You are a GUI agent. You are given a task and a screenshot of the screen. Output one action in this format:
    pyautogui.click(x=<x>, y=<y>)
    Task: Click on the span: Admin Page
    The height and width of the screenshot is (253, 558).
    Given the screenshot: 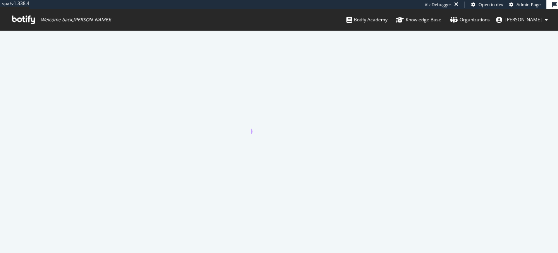 What is the action you would take?
    pyautogui.click(x=528, y=4)
    